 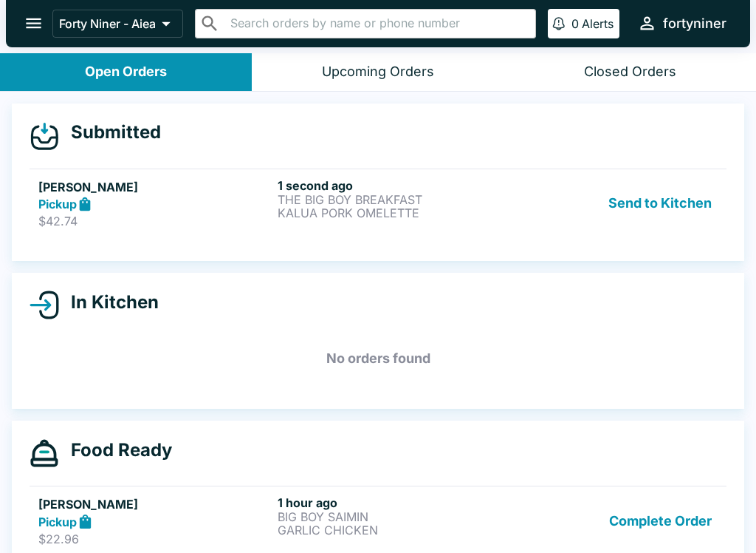 I want to click on p: GARLIC CHICKEN, so click(x=395, y=530).